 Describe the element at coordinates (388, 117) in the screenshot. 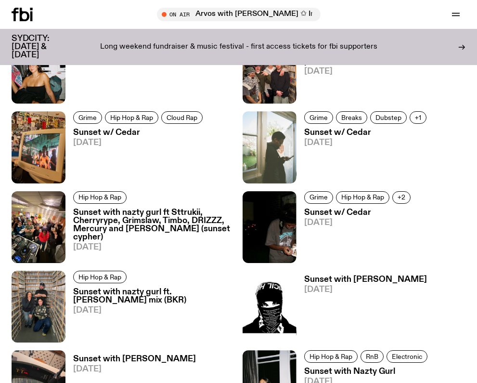

I see `a: Dubstep` at that location.